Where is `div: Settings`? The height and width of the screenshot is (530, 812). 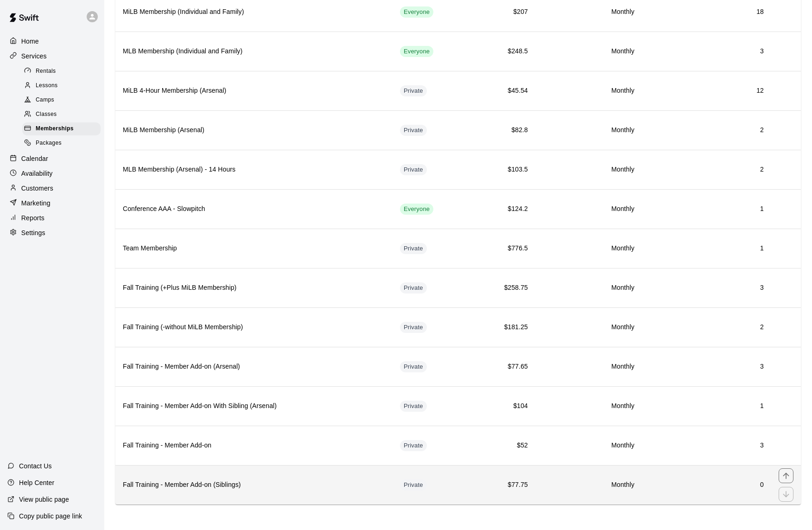 div: Settings is located at coordinates (52, 233).